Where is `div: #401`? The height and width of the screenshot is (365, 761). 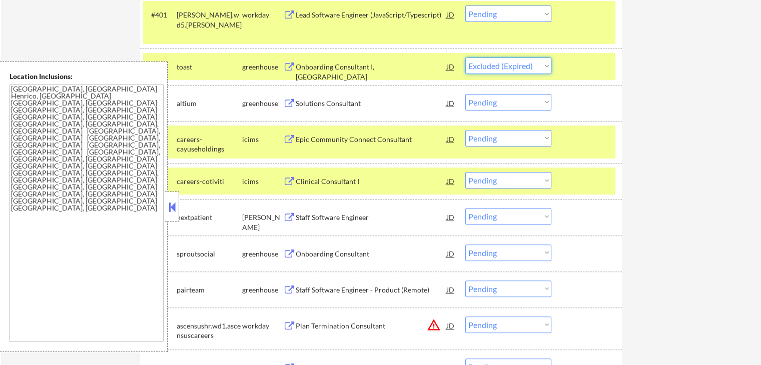
div: #401 is located at coordinates (160, 15).